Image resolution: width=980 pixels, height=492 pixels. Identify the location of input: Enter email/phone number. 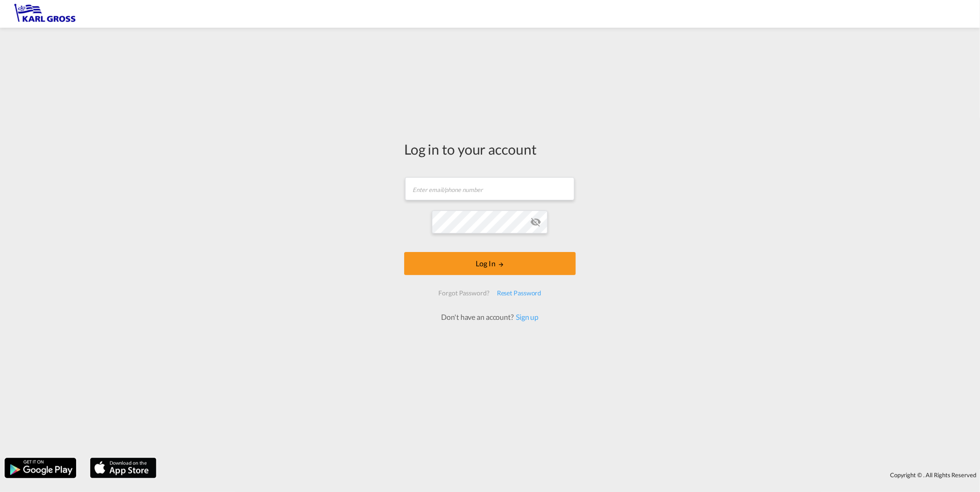
(490, 189).